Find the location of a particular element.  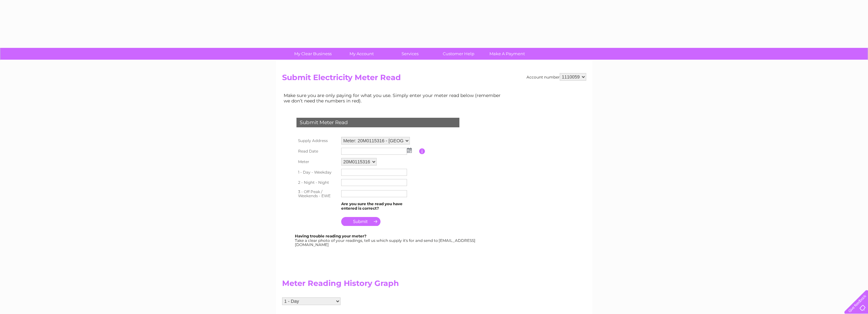

th: 3 - Off Peak / Weekends - EWE is located at coordinates (317, 194).